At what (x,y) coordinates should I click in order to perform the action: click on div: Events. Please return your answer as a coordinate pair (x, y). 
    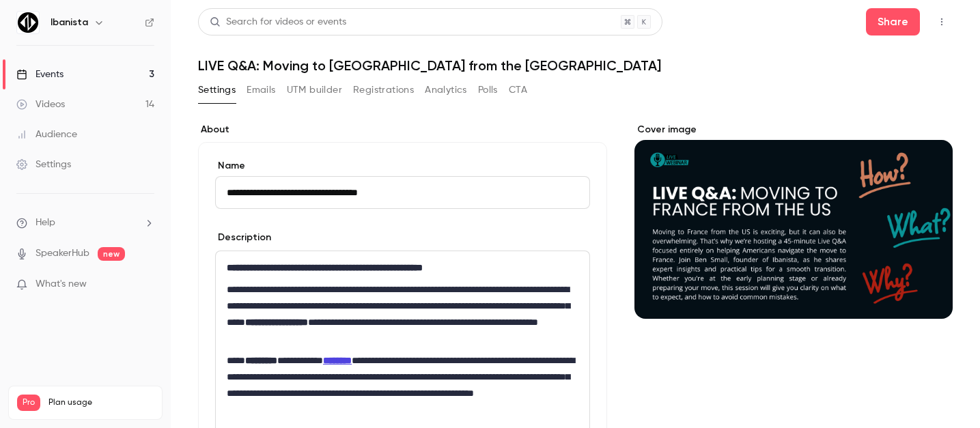
    Looking at the image, I should click on (40, 74).